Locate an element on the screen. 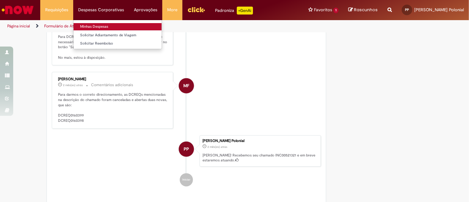 This screenshot has height=202, width=469. a: Solicitar Reembolso is located at coordinates (117, 44).